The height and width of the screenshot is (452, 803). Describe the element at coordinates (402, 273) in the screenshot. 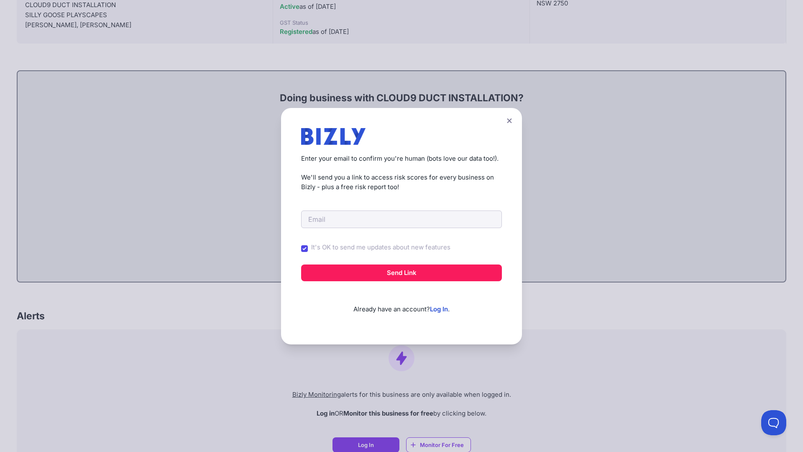

I see `button: Send Link` at that location.